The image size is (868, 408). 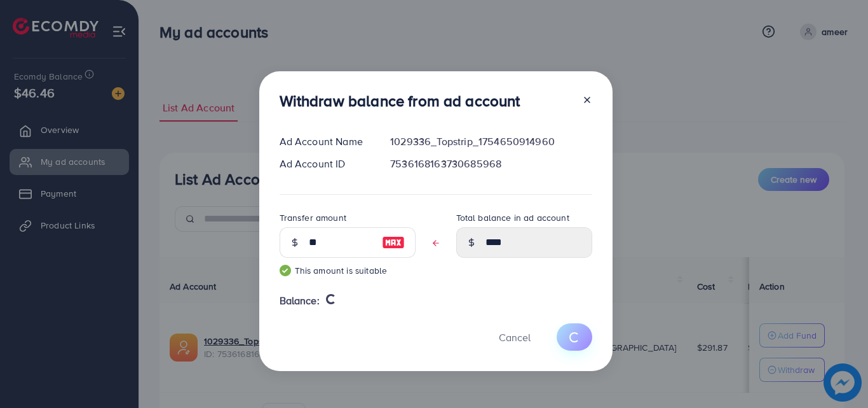 What do you see at coordinates (300, 300) in the screenshot?
I see `span: Balance:` at bounding box center [300, 300].